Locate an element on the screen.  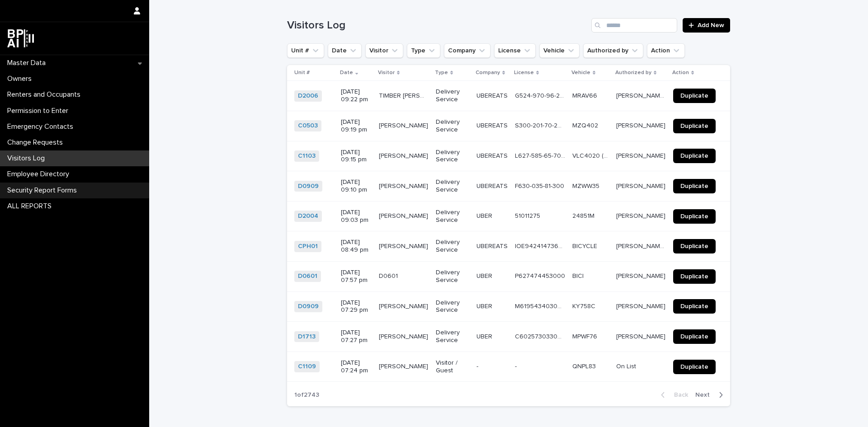
p: Renters and Occupants is located at coordinates (46, 94).